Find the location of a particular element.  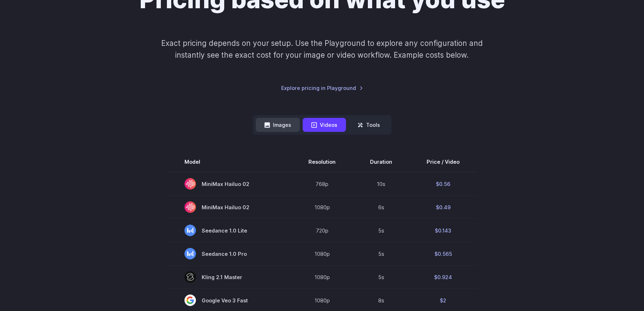

button: Tools is located at coordinates (369, 124).